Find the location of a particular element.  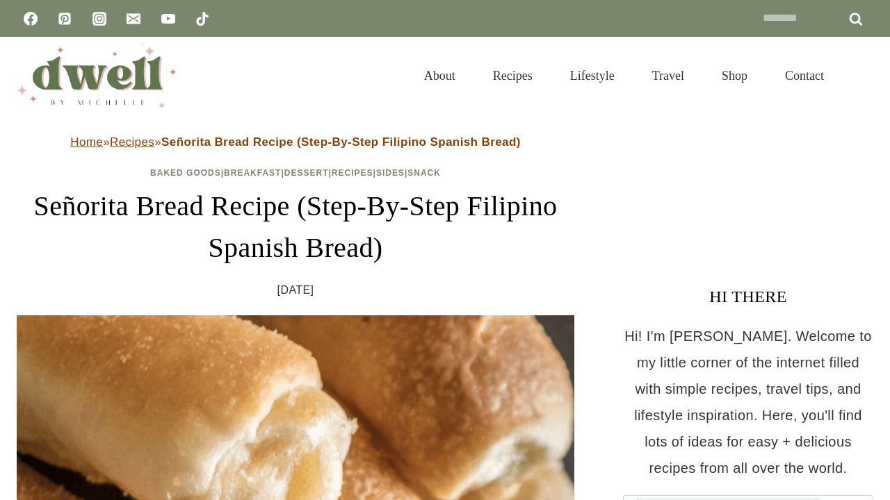

strong: Señorita Bread Recipe (Step-By-Step Filipino Spanish Bread) is located at coordinates (341, 142).